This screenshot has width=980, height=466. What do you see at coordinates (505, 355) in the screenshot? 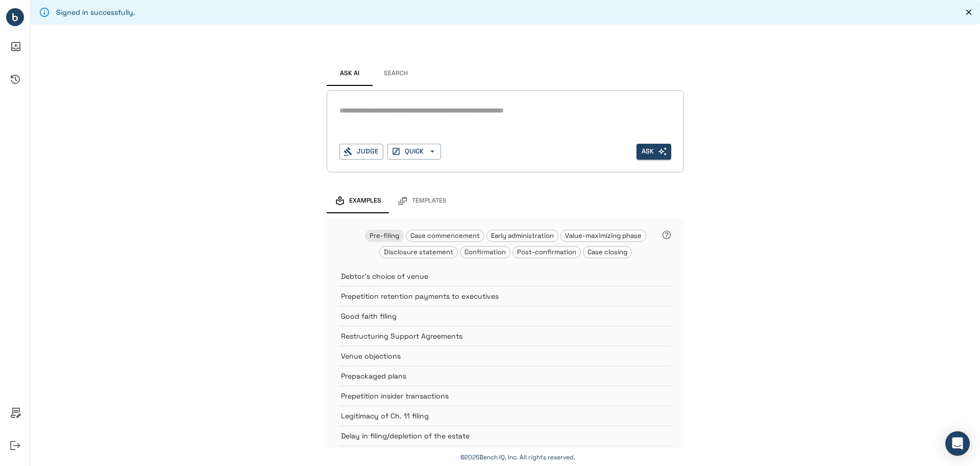
I see `div: Venue objections` at bounding box center [505, 355].